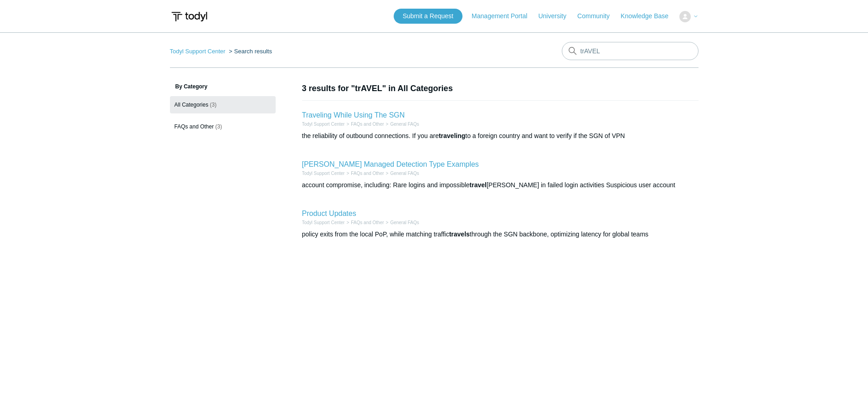 The height and width of the screenshot is (415, 868). What do you see at coordinates (191, 104) in the screenshot?
I see `span: All Categories` at bounding box center [191, 104].